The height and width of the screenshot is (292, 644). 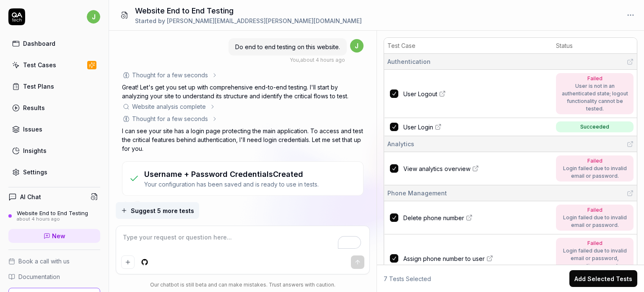 I want to click on a: View analytics overview, so click(x=477, y=169).